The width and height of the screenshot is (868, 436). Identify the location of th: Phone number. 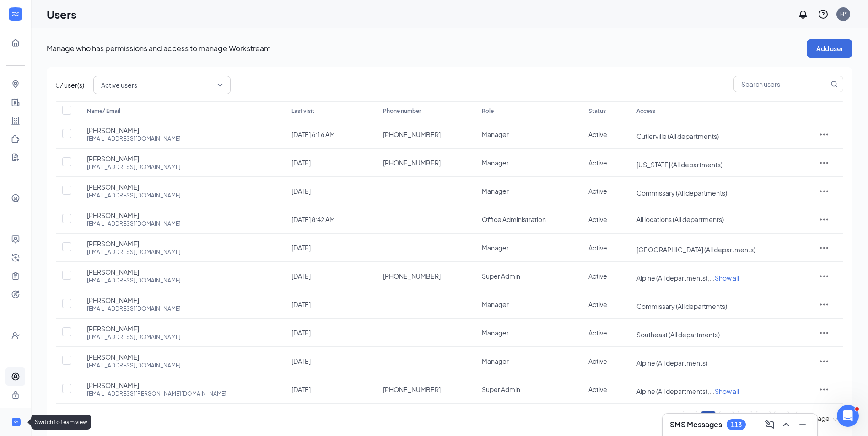
(422, 111).